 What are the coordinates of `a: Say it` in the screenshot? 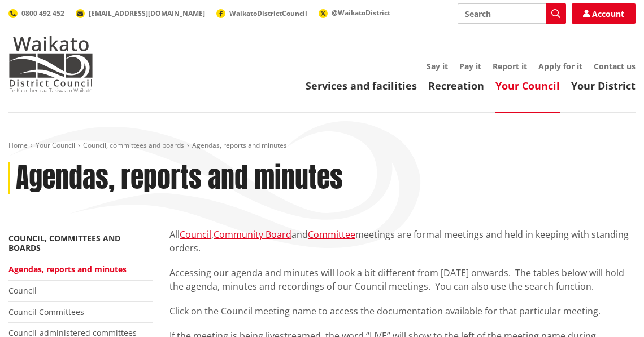 It's located at (437, 66).